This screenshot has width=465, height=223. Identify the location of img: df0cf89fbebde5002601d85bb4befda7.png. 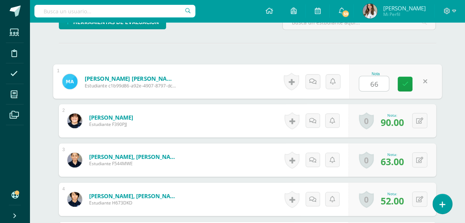
(75, 121).